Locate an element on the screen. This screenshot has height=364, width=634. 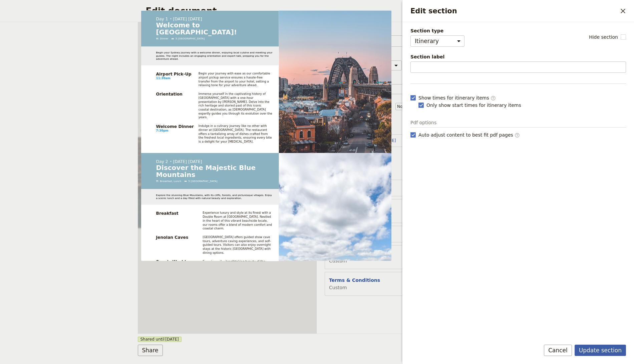
a: sales@fieldbook.com is located at coordinates (404, 11).